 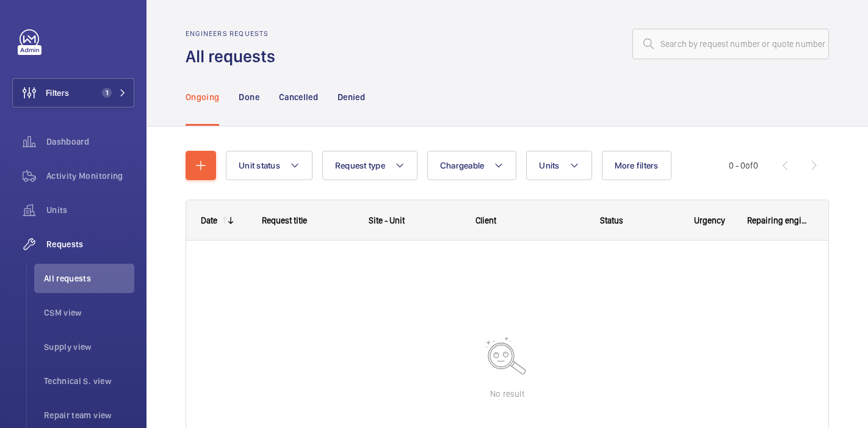 I want to click on span: Activity Monitoring, so click(x=91, y=176).